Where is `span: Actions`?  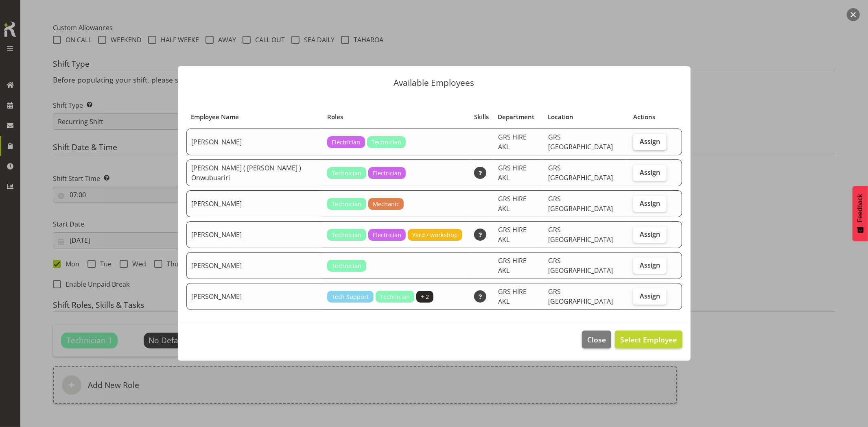
span: Actions is located at coordinates (644, 117).